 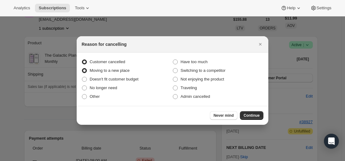 I want to click on span: Continue, so click(x=252, y=115).